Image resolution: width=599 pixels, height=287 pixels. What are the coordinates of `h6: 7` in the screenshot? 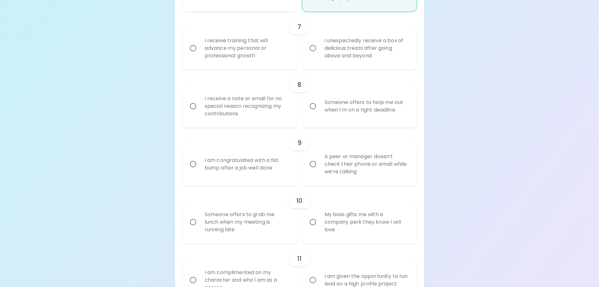 It's located at (300, 27).